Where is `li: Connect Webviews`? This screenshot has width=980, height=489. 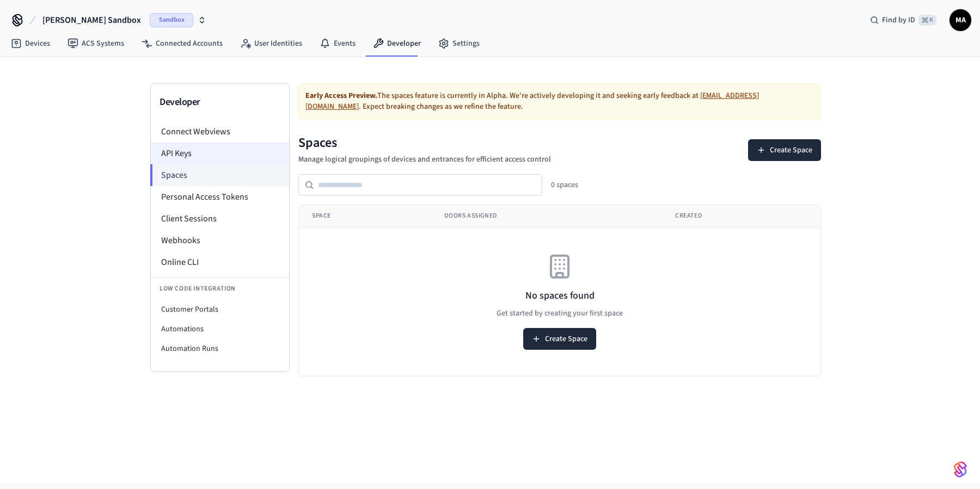 li: Connect Webviews is located at coordinates (220, 131).